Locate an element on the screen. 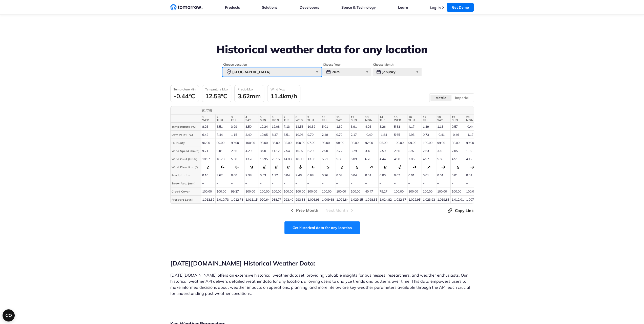  th: Wind Speed (km/h) is located at coordinates (186, 151).